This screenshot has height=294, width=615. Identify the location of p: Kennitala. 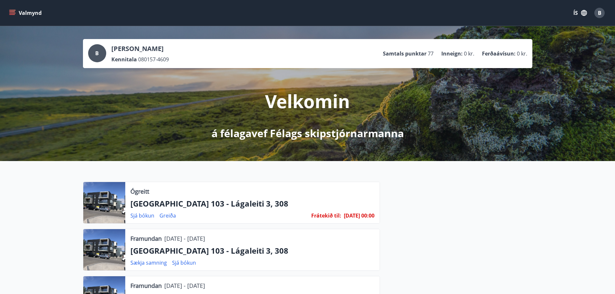
(124, 59).